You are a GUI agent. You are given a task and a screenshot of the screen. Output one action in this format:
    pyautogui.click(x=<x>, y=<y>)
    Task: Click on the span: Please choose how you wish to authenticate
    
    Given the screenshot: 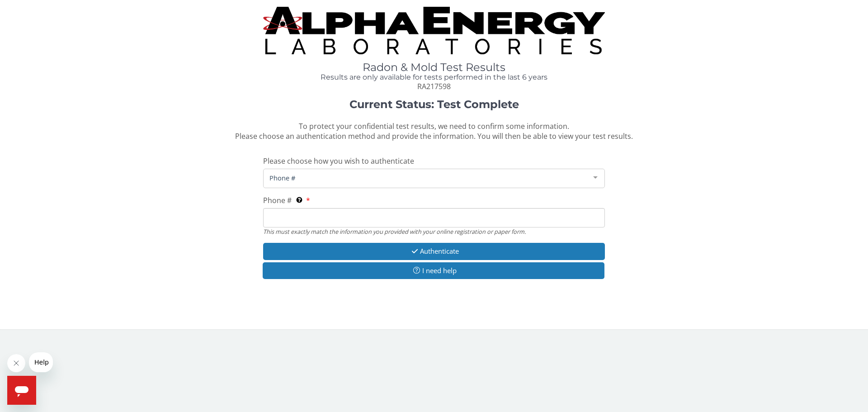 What is the action you would take?
    pyautogui.click(x=339, y=161)
    